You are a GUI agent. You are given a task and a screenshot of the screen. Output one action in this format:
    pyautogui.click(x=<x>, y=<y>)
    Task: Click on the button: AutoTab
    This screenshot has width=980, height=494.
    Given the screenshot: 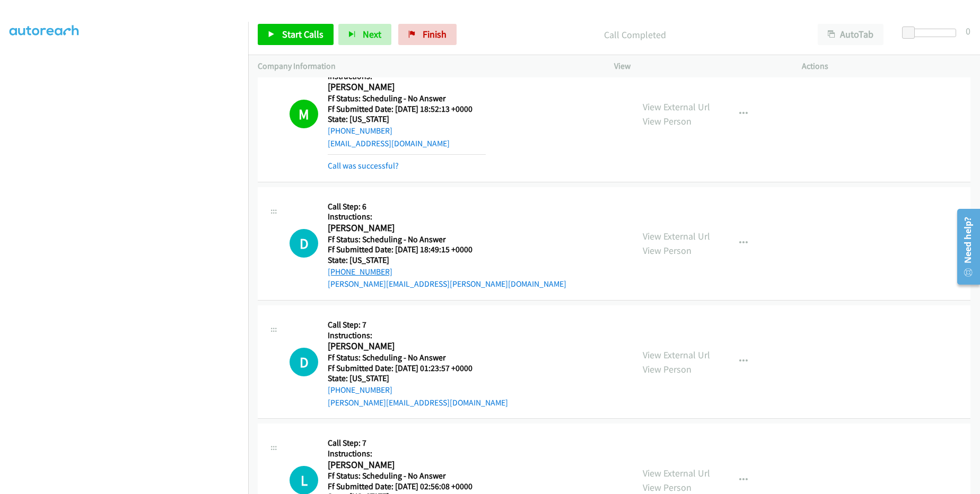 What is the action you would take?
    pyautogui.click(x=850, y=35)
    